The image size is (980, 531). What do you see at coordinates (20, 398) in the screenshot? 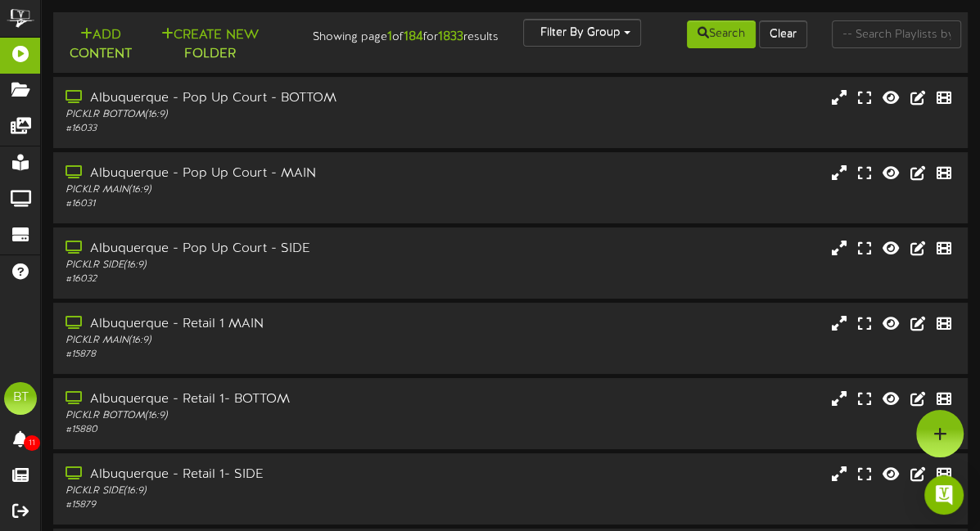
I see `div: BT` at bounding box center [20, 398].